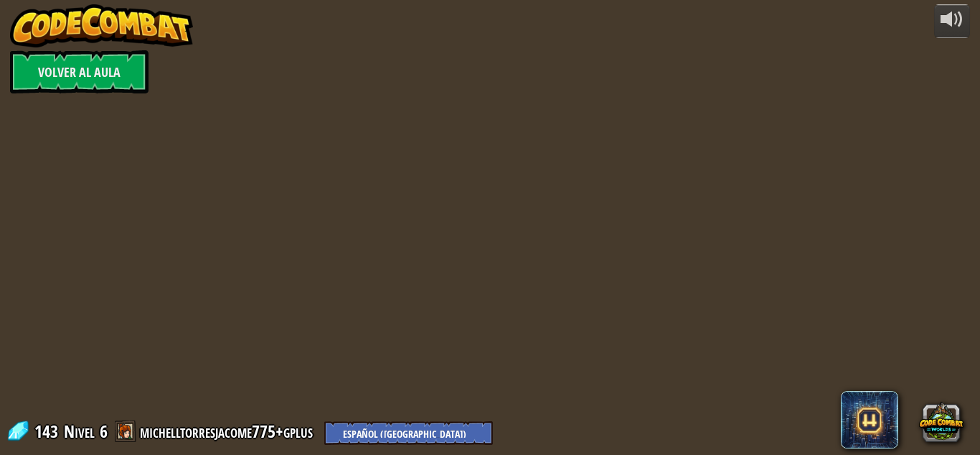  Describe the element at coordinates (104, 431) in the screenshot. I see `span: 6` at that location.